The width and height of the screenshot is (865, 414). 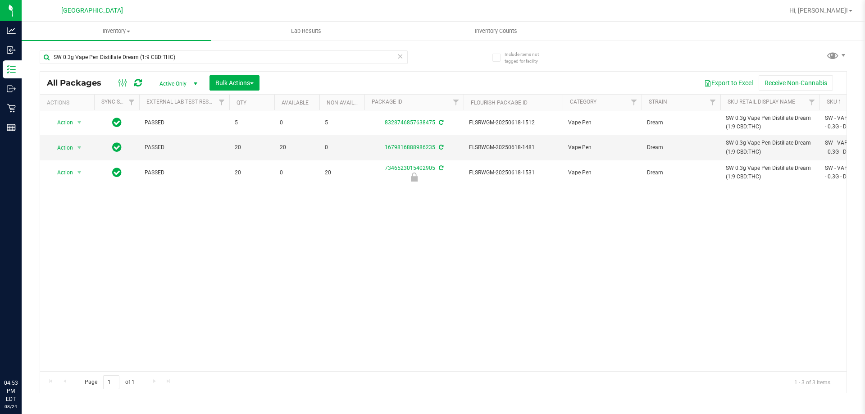 I want to click on a: Qty, so click(x=241, y=103).